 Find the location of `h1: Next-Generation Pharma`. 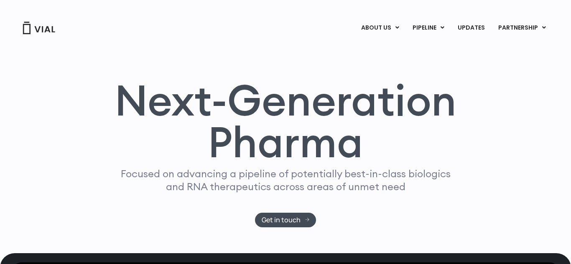

h1: Next-Generation Pharma is located at coordinates (285, 122).